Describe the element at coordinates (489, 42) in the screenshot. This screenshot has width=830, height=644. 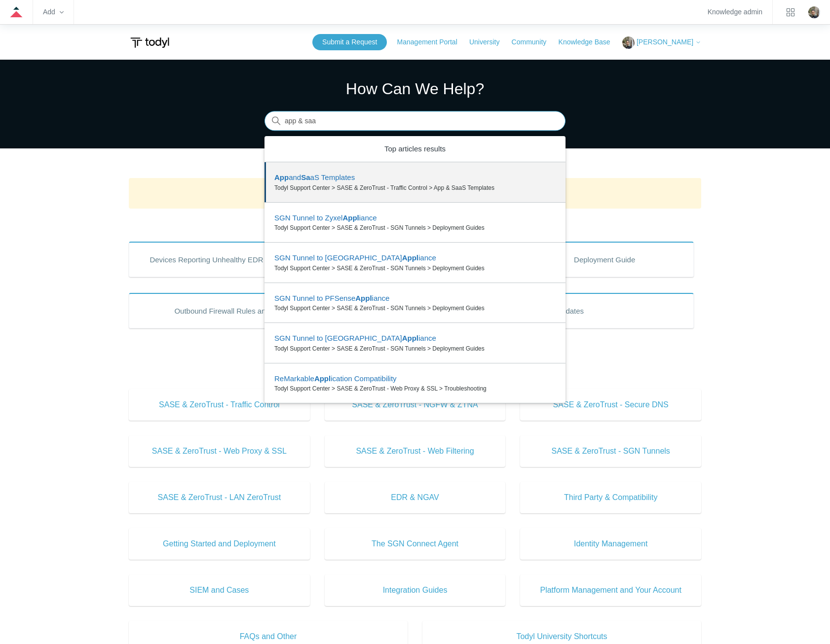
I see `a: University` at that location.